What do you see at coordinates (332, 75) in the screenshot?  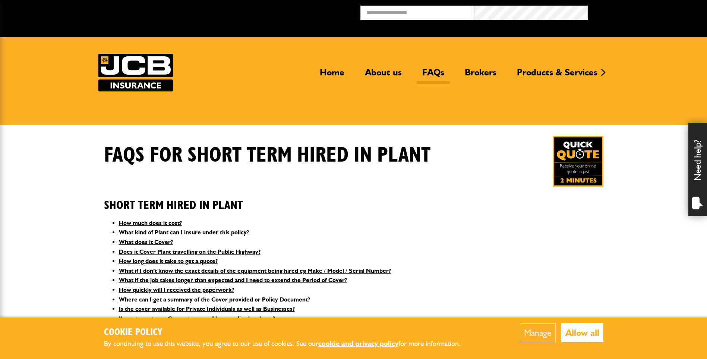 I see `a: Home` at bounding box center [332, 75].